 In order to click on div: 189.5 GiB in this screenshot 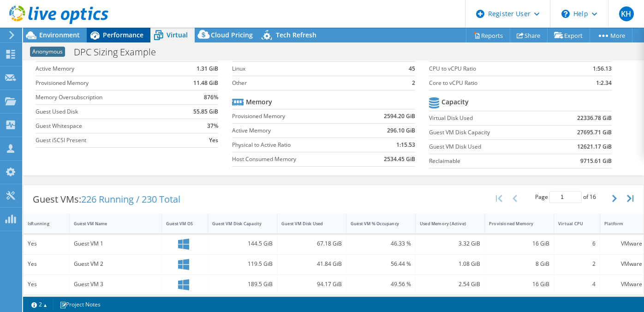, I will do `click(242, 284)`.